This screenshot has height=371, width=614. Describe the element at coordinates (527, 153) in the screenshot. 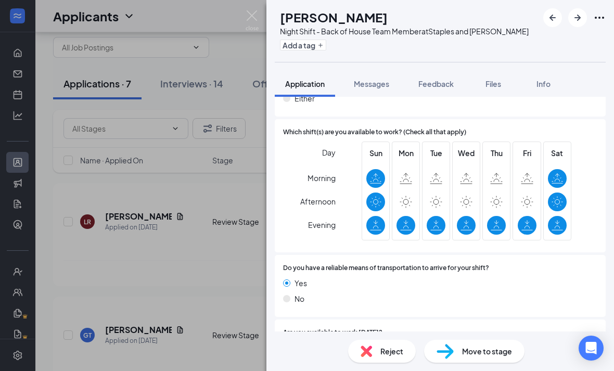

I see `span: Fri` at that location.